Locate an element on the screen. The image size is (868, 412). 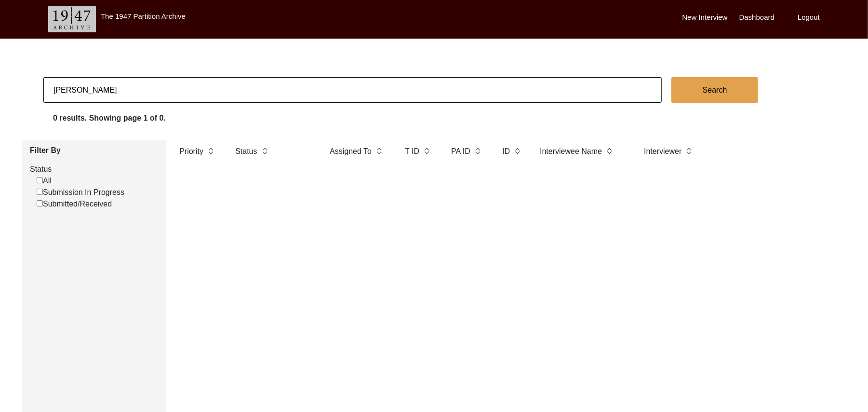
label: Submitted/Received is located at coordinates (74, 204).